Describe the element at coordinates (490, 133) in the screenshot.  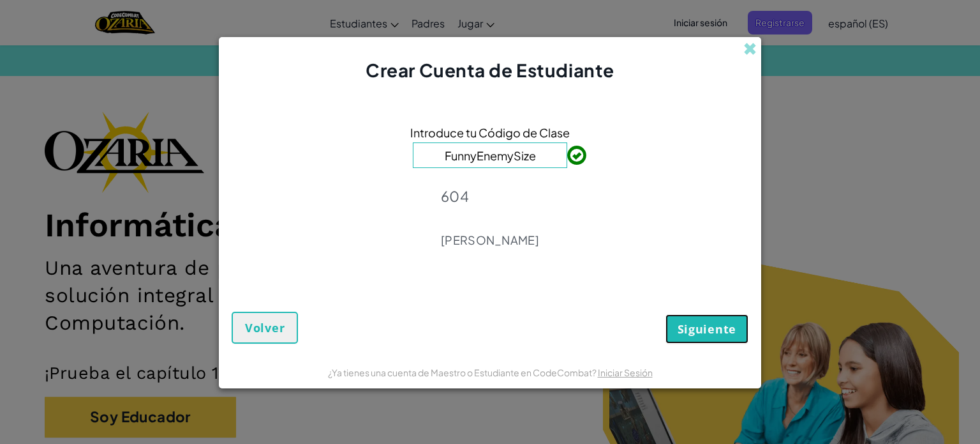
I see `span: Introduce tu Código de Clase` at that location.